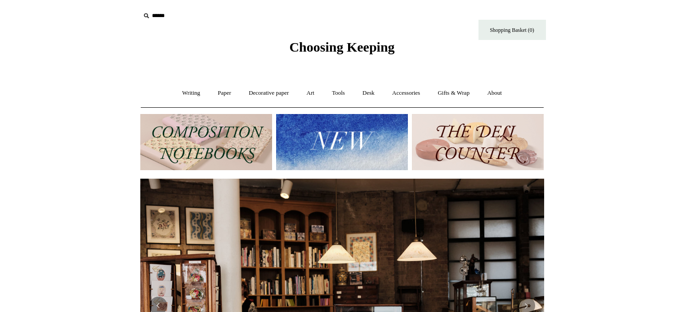 Image resolution: width=684 pixels, height=312 pixels. Describe the element at coordinates (206, 142) in the screenshot. I see `img: 202302 Composition ledgers.jpg__PID:69722ee6-fa44-49dd-a067-31375e5d54ec` at that location.